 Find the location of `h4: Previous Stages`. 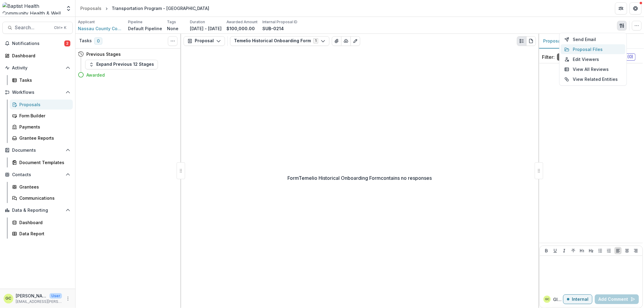

h4: Previous Stages is located at coordinates (103, 54).